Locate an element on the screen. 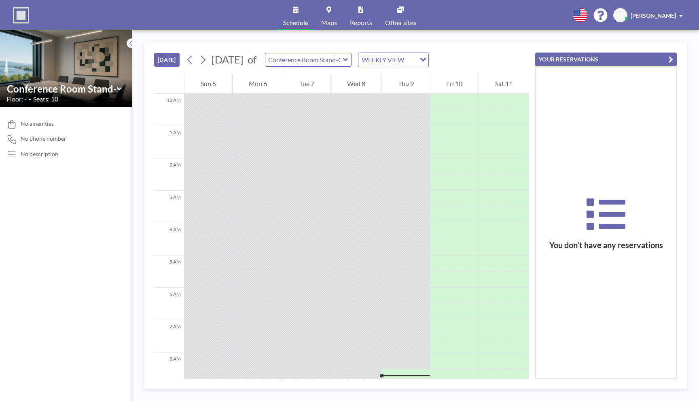 The height and width of the screenshot is (401, 699). div: 1 AM is located at coordinates (169, 142).